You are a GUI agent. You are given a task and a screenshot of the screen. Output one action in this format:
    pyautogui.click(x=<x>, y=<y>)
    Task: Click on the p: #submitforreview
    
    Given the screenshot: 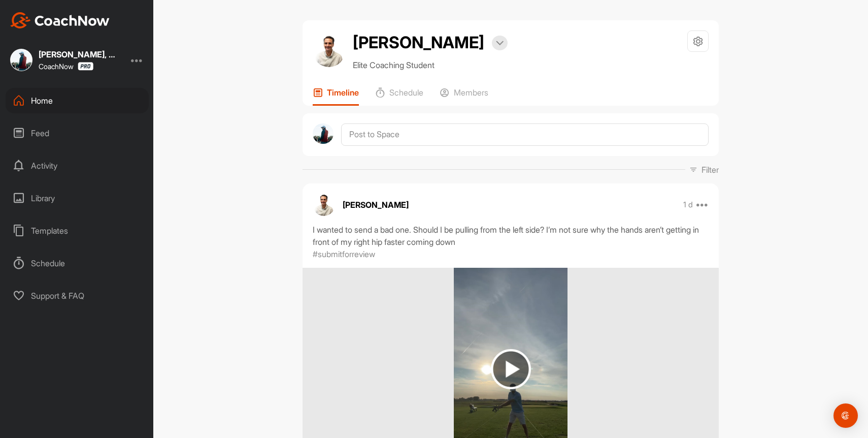 What is the action you would take?
    pyautogui.click(x=343, y=254)
    